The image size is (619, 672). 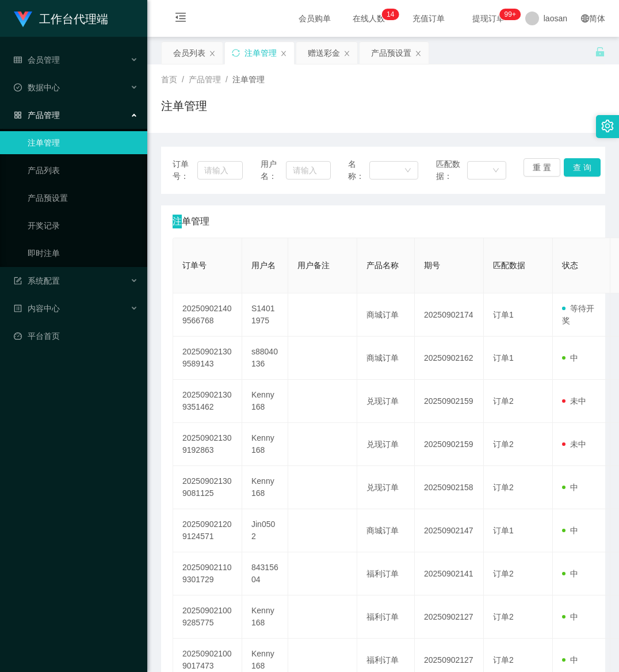 I want to click on a: 开奖记录, so click(x=83, y=225).